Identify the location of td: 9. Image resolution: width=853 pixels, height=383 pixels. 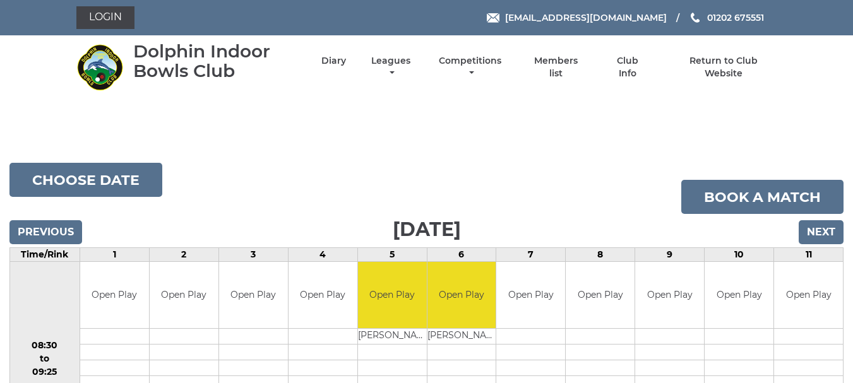
(670, 255).